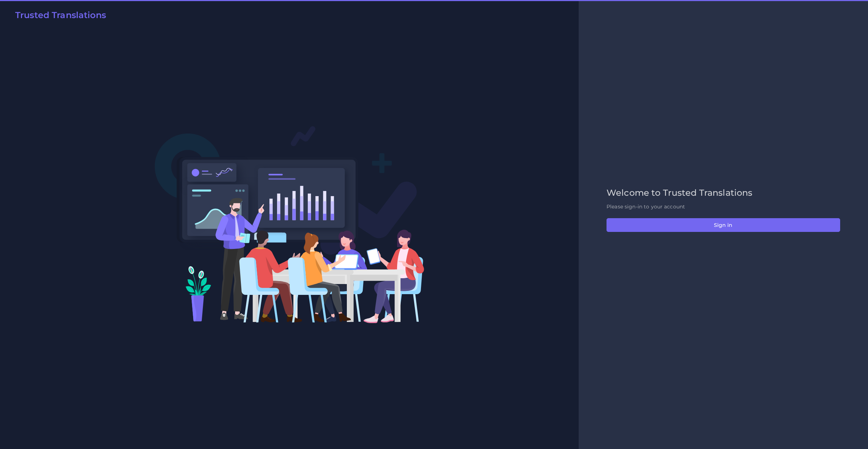  What do you see at coordinates (723, 193) in the screenshot?
I see `h2: Welcome to Trusted Translations` at bounding box center [723, 193].